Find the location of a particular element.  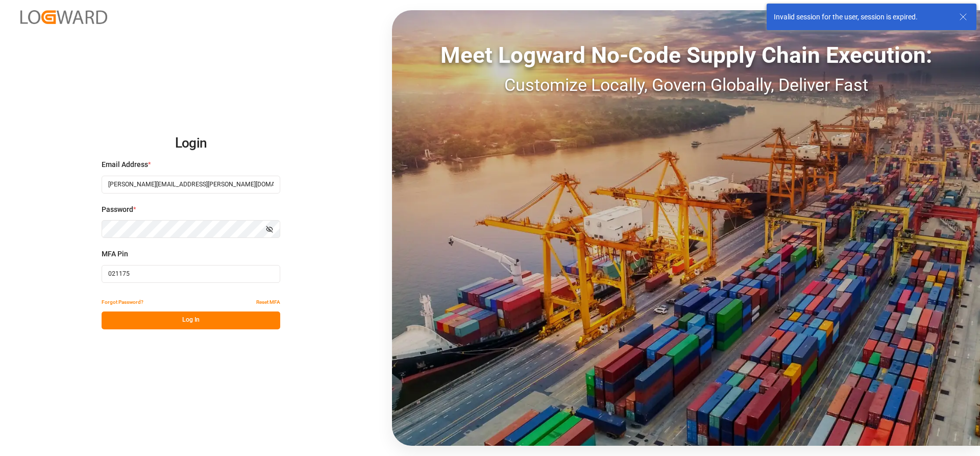

img: Logward_new_orange.png is located at coordinates (64, 17).